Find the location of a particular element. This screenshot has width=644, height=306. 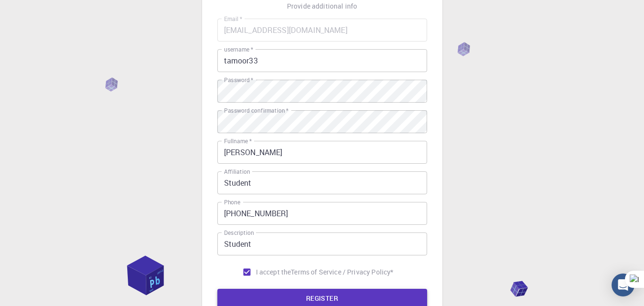

p: Terms of Service / Privacy Policy * is located at coordinates (342, 272).